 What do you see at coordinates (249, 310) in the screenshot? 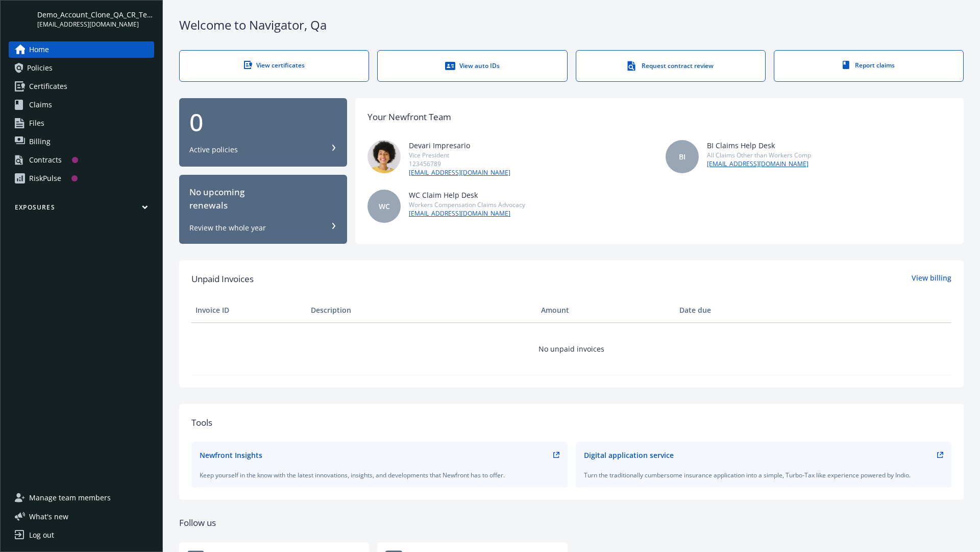
I see `th: Invoice ID` at bounding box center [249, 310].